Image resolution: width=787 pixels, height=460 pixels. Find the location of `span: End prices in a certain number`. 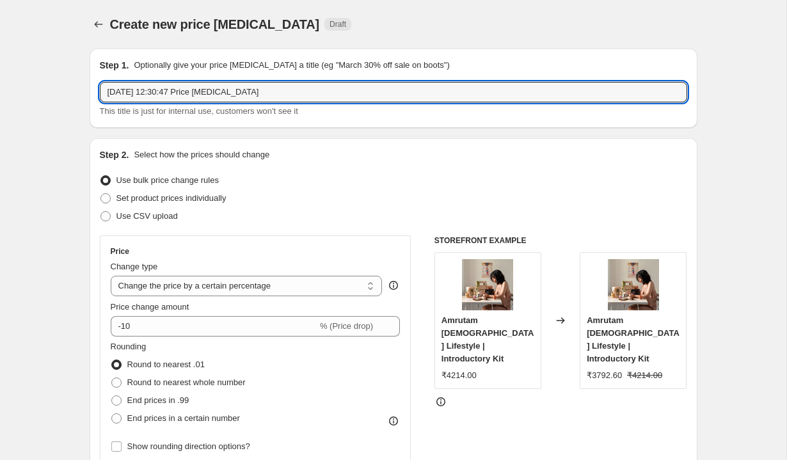

span: End prices in a certain number is located at coordinates (184, 418).